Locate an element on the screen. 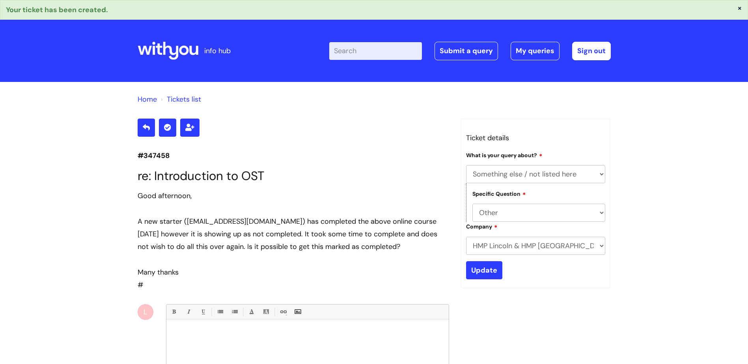 Image resolution: width=748 pixels, height=364 pixels. li: Solution home is located at coordinates (147, 99).